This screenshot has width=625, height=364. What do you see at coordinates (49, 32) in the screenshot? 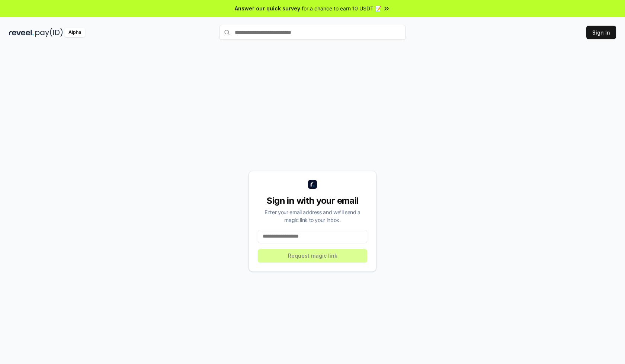
I see `img: pay_id` at bounding box center [49, 32].